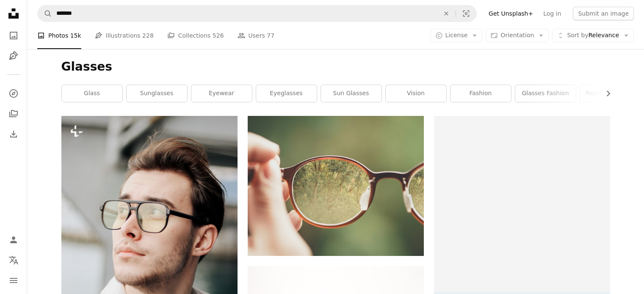  Describe the element at coordinates (157, 94) in the screenshot. I see `a: sunglasses` at that location.